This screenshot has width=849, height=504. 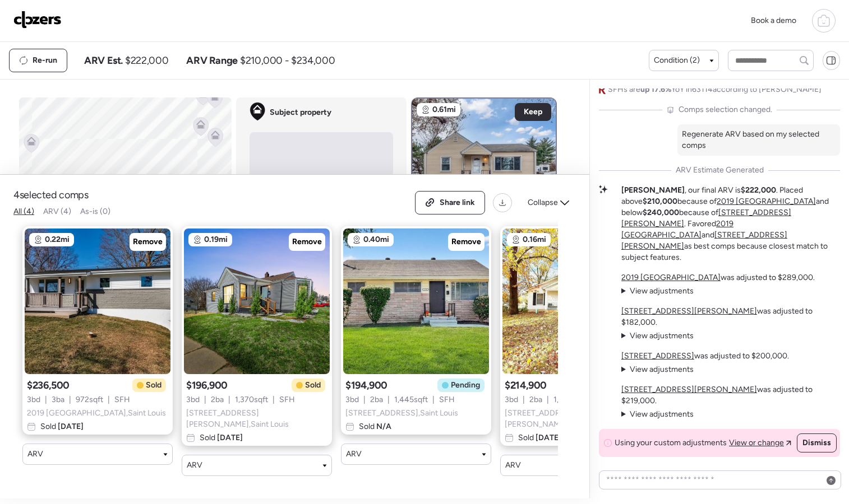 I want to click on span: 0.40mi, so click(x=376, y=240).